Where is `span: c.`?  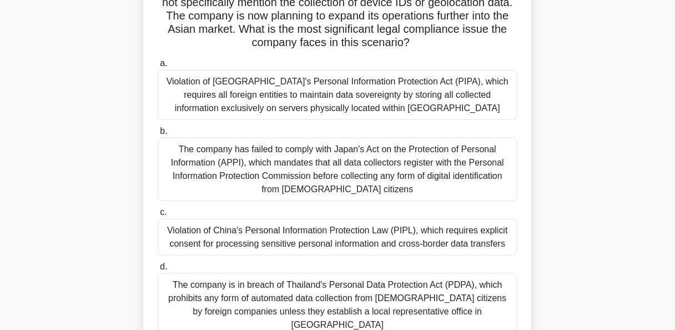
span: c. is located at coordinates (163, 211).